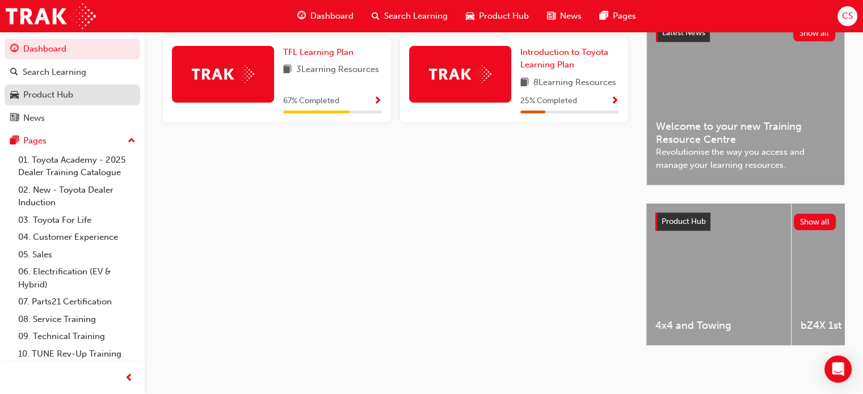 Image resolution: width=863 pixels, height=394 pixels. Describe the element at coordinates (338, 70) in the screenshot. I see `span: 3 Learning Resources` at that location.